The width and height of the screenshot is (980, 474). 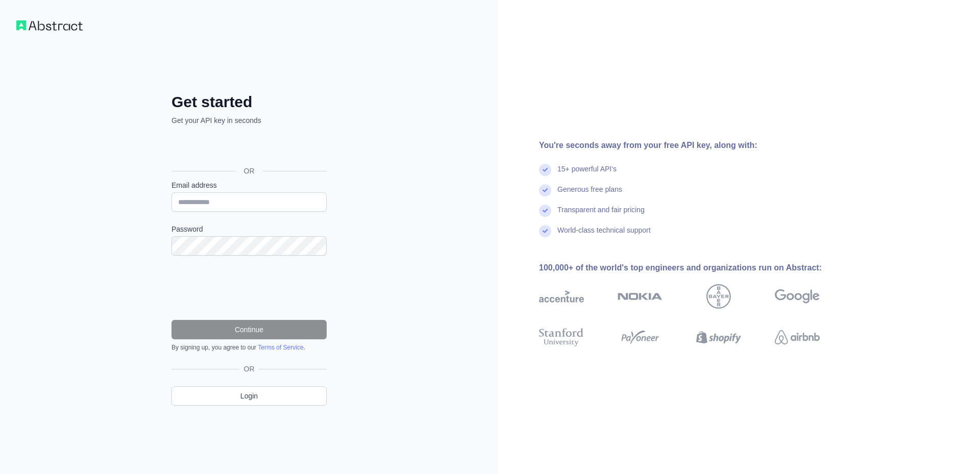 What do you see at coordinates (280, 348) in the screenshot?
I see `a: Terms of Service` at bounding box center [280, 348].